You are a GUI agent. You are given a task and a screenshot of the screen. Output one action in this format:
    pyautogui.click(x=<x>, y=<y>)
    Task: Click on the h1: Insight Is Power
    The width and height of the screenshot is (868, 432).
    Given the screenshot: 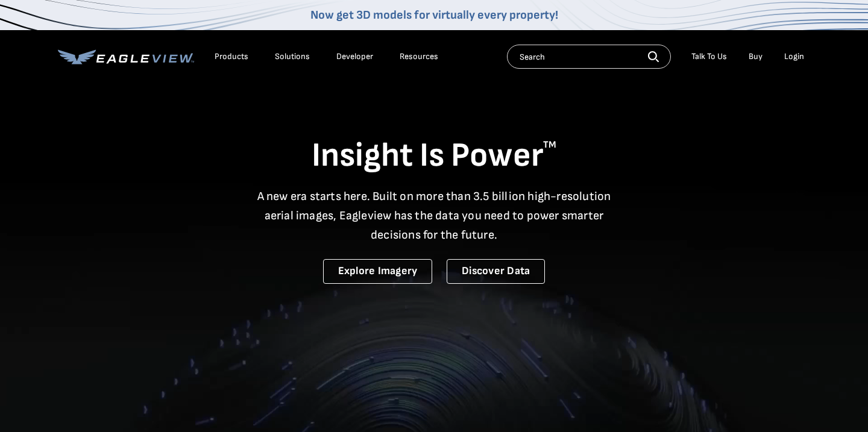 What is the action you would take?
    pyautogui.click(x=434, y=156)
    